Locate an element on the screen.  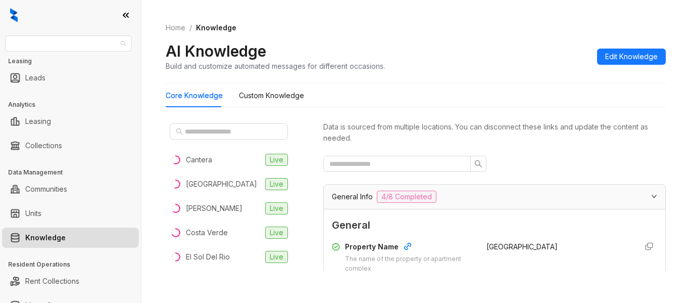
div: General Info4/8 Completed is located at coordinates (495, 197).